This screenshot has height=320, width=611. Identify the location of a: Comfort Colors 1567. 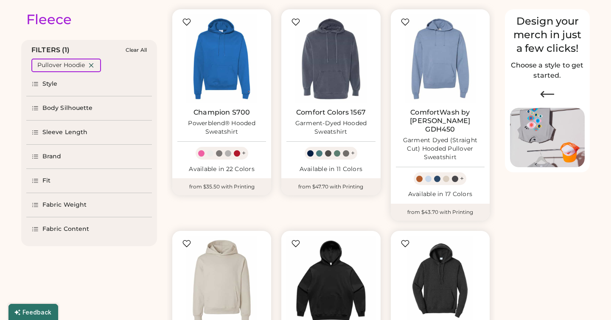
(331, 112).